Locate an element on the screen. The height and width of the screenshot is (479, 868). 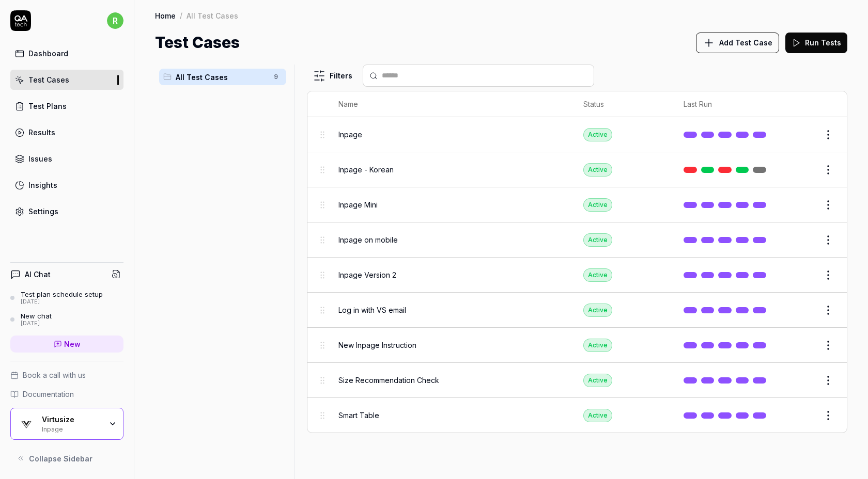
a: New is located at coordinates (66, 344).